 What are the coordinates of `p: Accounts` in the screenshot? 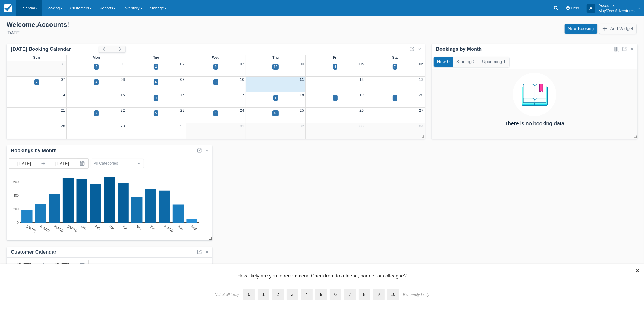 It's located at (616, 5).